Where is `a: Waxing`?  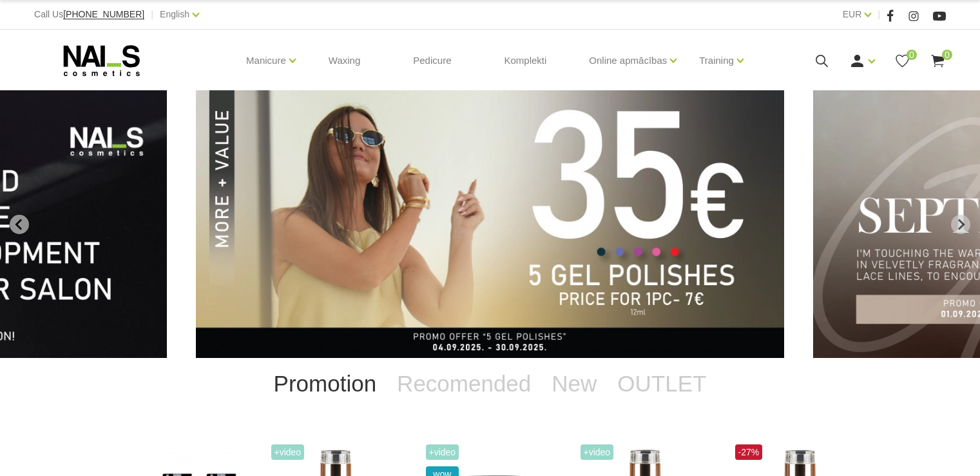
a: Waxing is located at coordinates (344, 61).